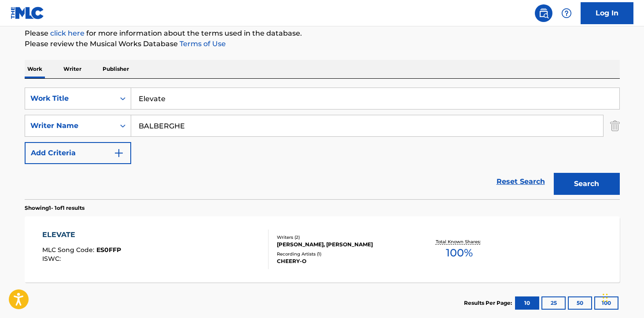  I want to click on div: Recording Artists ( 1 ), so click(343, 254).